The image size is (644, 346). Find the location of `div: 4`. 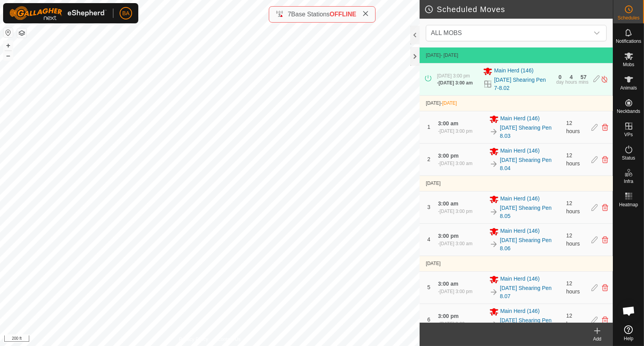

div: 4 is located at coordinates (571, 77).